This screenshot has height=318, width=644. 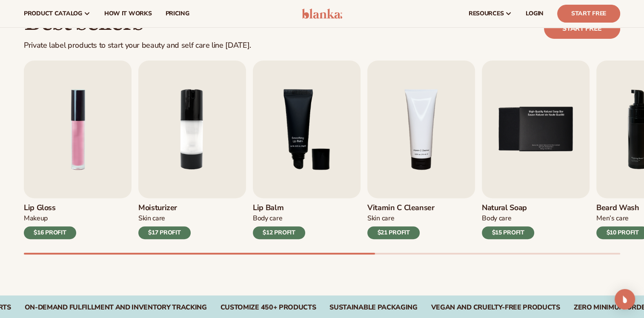 I want to click on h3: Natural Soap, so click(x=508, y=208).